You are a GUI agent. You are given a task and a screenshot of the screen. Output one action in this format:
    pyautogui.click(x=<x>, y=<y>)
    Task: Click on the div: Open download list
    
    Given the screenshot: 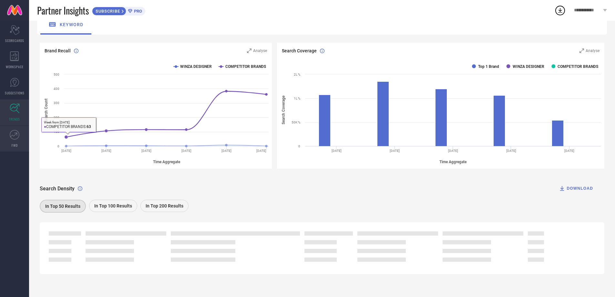 What is the action you would take?
    pyautogui.click(x=560, y=10)
    